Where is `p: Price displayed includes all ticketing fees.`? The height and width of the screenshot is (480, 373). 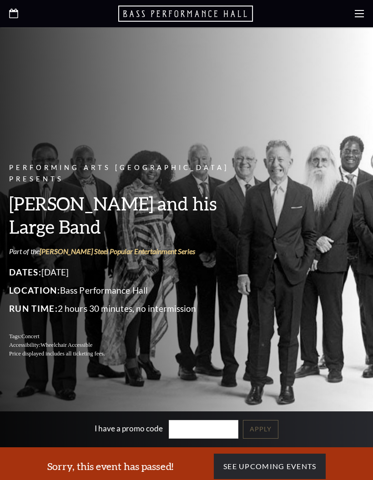
p: Price displayed includes all ticketing fees. is located at coordinates (134, 354).